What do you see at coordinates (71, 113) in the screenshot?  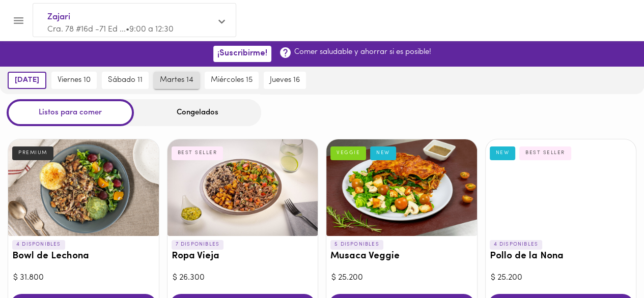 I see `div: Listos para comer` at bounding box center [71, 113].